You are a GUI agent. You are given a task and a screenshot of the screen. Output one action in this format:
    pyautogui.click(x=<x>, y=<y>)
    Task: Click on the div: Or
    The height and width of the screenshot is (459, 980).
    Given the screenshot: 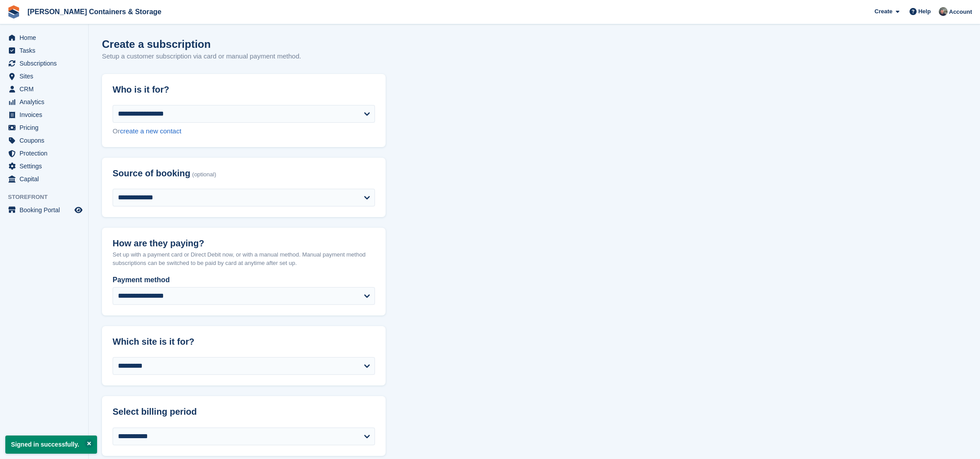 What is the action you would take?
    pyautogui.click(x=244, y=131)
    